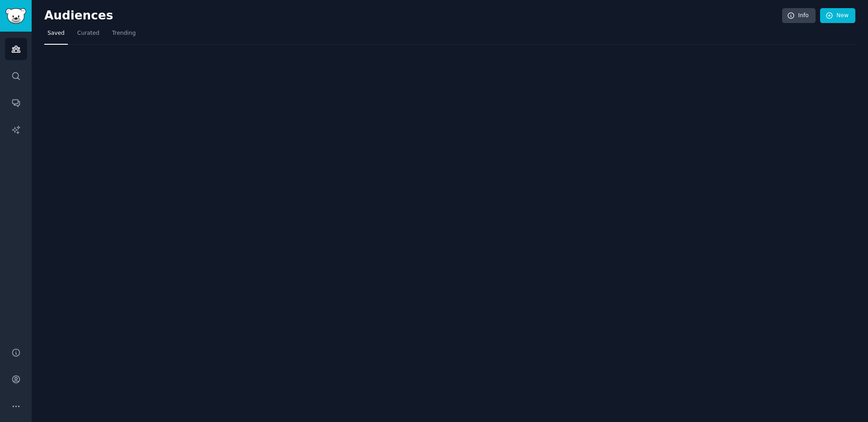 The width and height of the screenshot is (868, 422). What do you see at coordinates (56, 35) in the screenshot?
I see `a: Saved` at bounding box center [56, 35].